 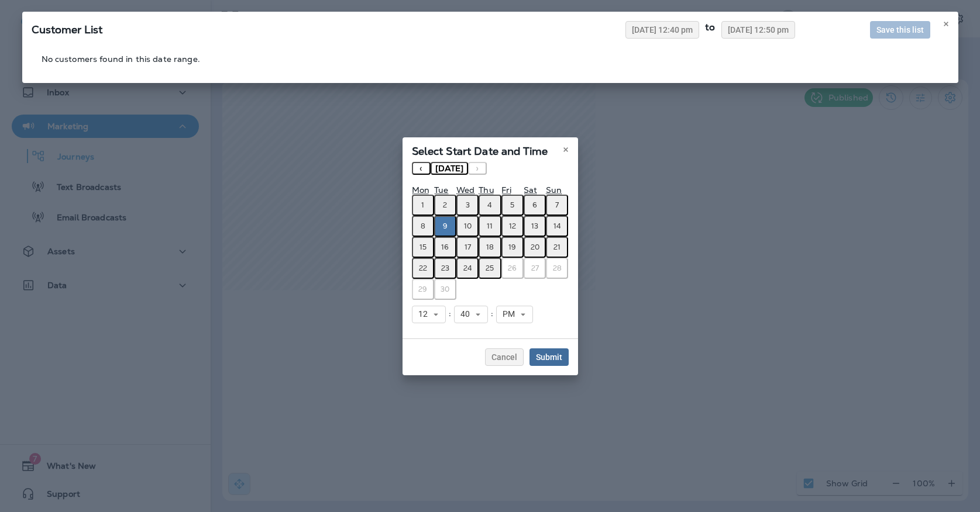 I want to click on button: September 30, 2025, so click(x=445, y=289).